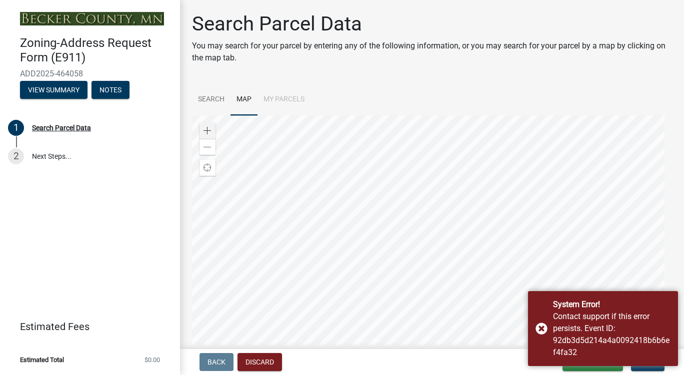 The image size is (684, 375). What do you see at coordinates (211, 100) in the screenshot?
I see `a: Search` at bounding box center [211, 100].